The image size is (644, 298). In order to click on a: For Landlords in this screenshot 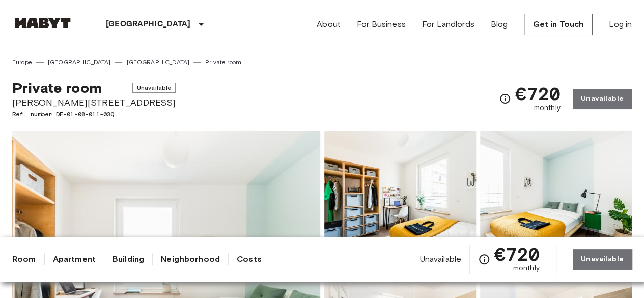, I will do `click(448, 25)`.